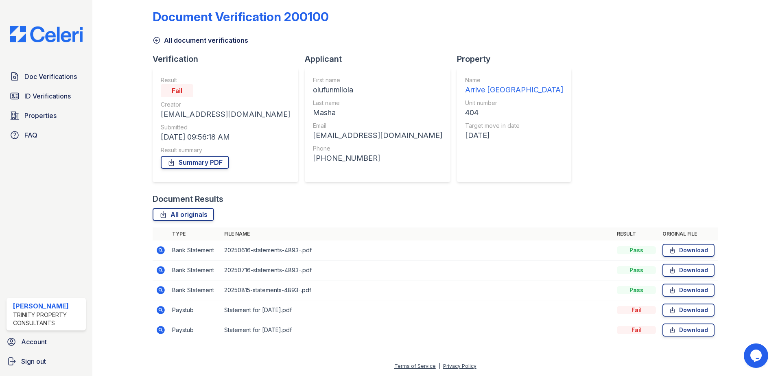 Image resolution: width=778 pixels, height=376 pixels. Describe the element at coordinates (188, 199) in the screenshot. I see `div: Document Results` at that location.